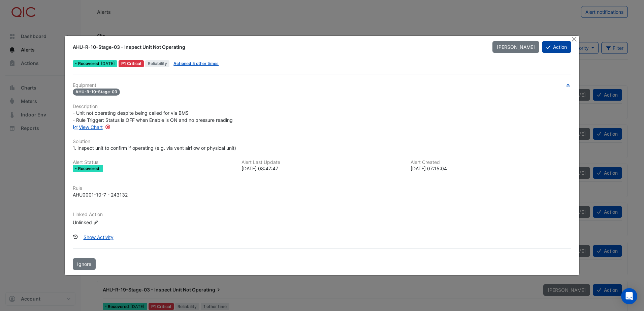 The height and width of the screenshot is (311, 644). Describe the element at coordinates (96, 91) in the screenshot. I see `span: AHU-R-10-Stage-03` at that location.